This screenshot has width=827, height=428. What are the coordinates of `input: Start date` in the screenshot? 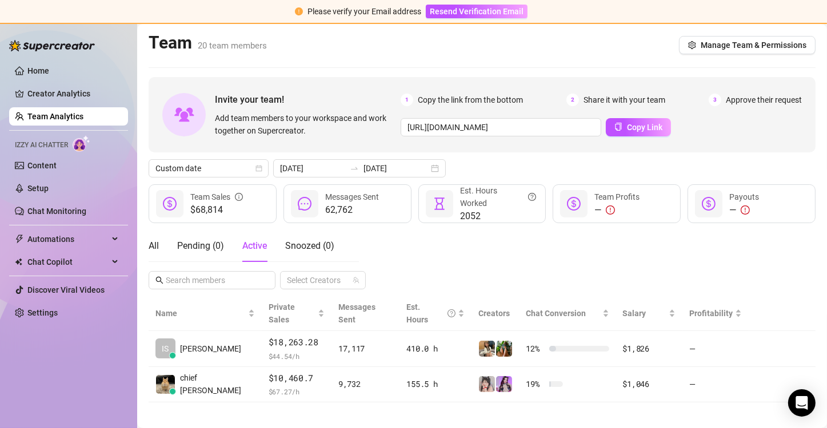 It's located at (312, 169).